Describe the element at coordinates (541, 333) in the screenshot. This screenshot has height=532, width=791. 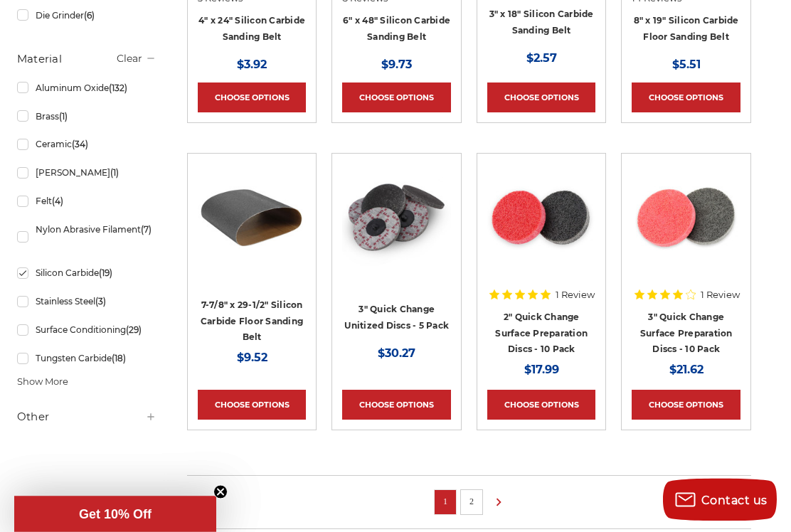
I see `a: 2" Quick Change Surface Preparation Discs - 10 Pack` at that location.